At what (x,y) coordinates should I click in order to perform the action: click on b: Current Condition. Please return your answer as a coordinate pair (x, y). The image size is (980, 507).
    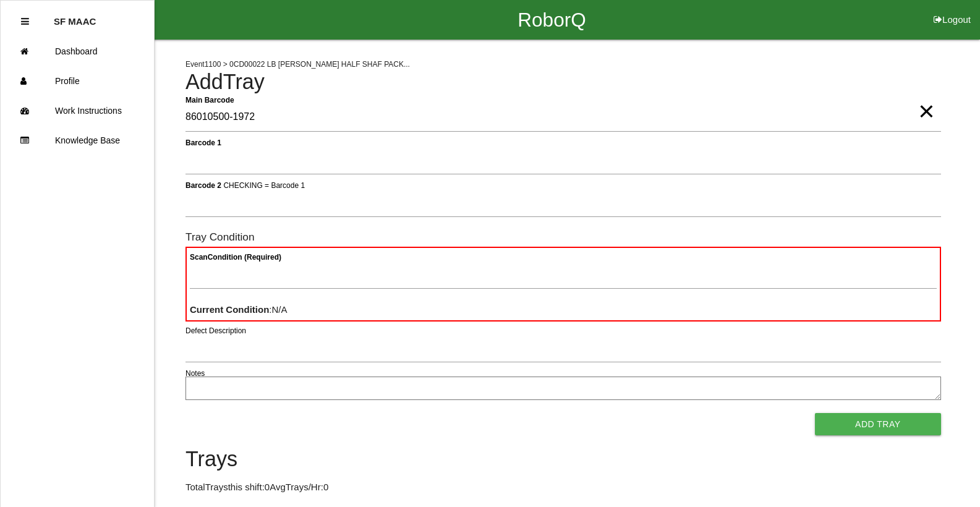
    Looking at the image, I should click on (230, 309).